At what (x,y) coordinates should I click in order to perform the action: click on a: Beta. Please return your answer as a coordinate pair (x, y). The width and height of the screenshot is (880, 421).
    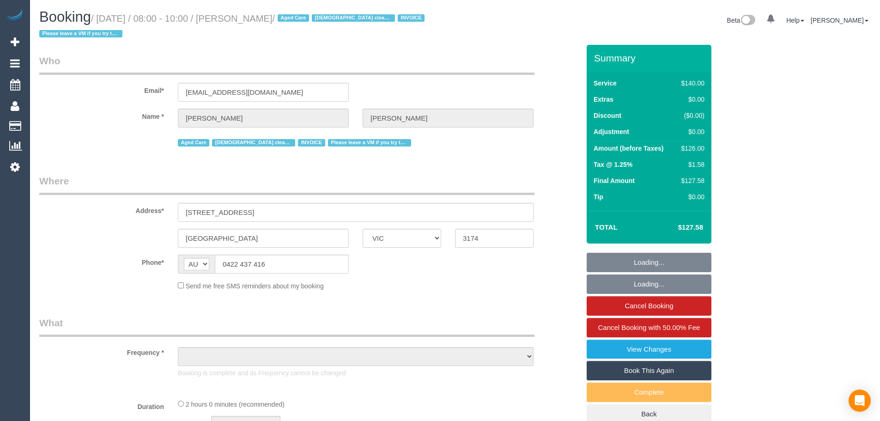
    Looking at the image, I should click on (741, 20).